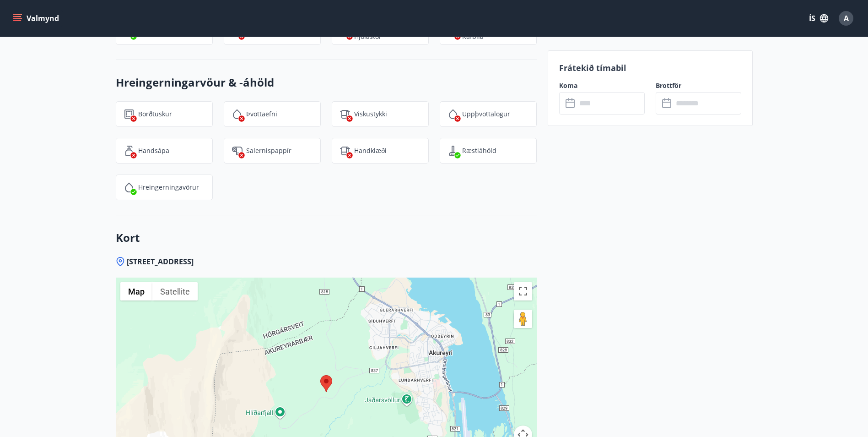  What do you see at coordinates (345, 114) in the screenshot?
I see `img: tIVzTFYizac3SNjIS52qBBKOADnNn3qEFySneclv.svg` at bounding box center [345, 114].